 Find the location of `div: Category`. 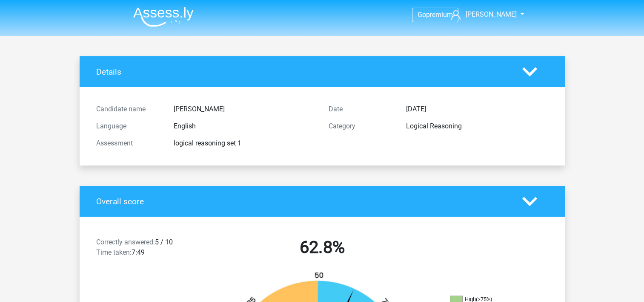

div: Category is located at coordinates (361, 126).